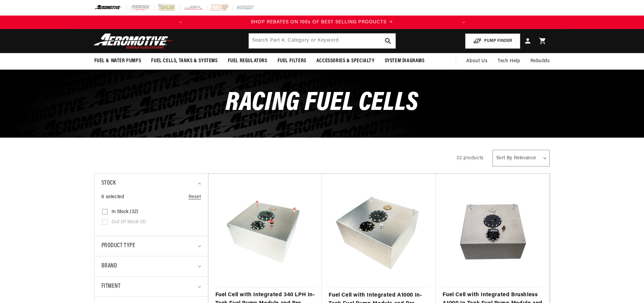  What do you see at coordinates (388, 41) in the screenshot?
I see `button: search button` at bounding box center [388, 41].